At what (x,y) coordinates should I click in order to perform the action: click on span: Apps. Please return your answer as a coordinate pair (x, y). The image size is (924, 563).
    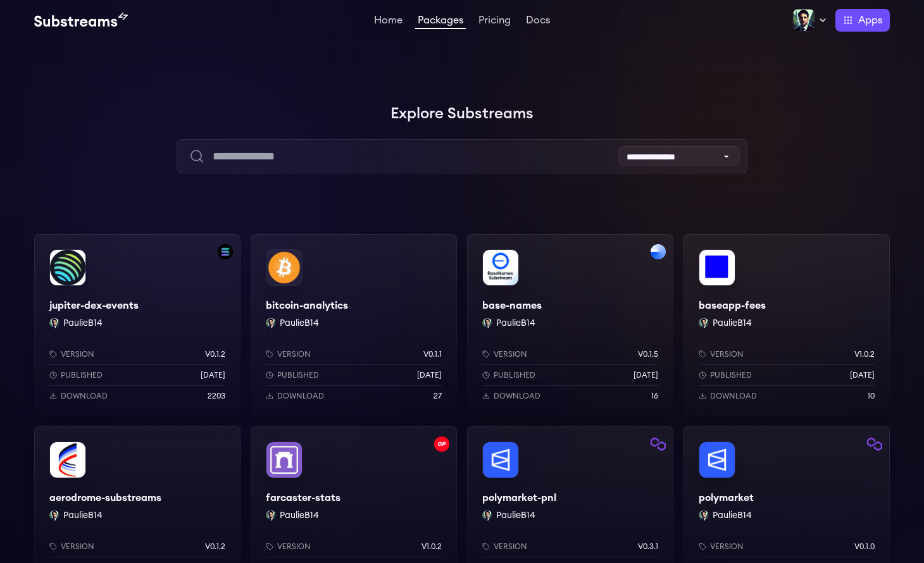
    Looking at the image, I should click on (871, 20).